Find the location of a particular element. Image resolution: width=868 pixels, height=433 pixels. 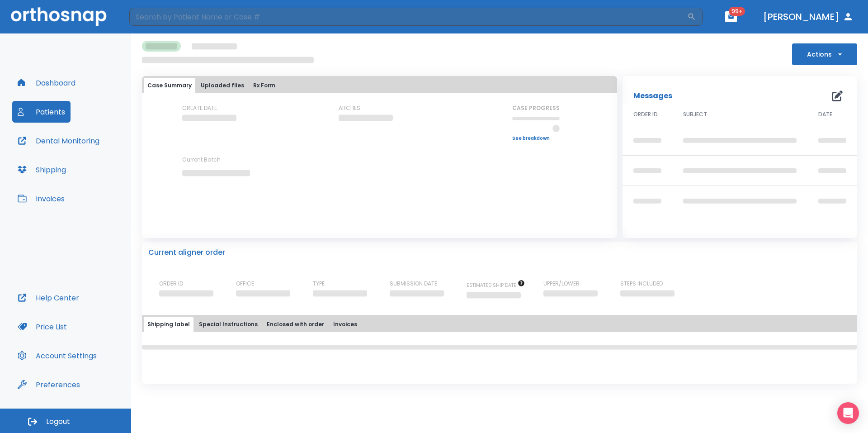

p: Current Batch is located at coordinates (223, 160).